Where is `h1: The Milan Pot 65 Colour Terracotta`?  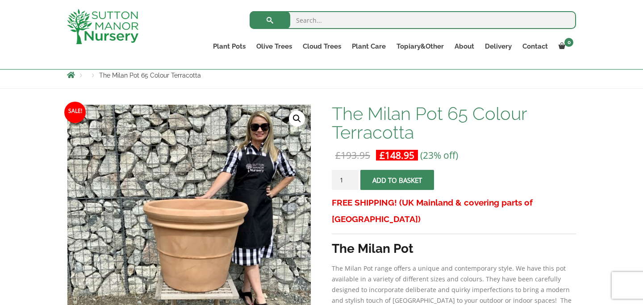 h1: The Milan Pot 65 Colour Terracotta is located at coordinates (453, 123).